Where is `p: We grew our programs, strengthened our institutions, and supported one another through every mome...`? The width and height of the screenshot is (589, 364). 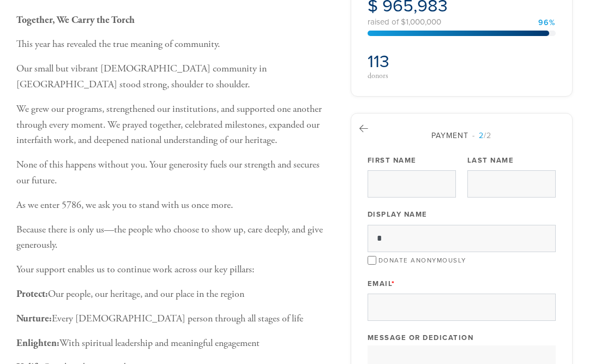
p: We grew our programs, strengthened our institutions, and supported one another through every mome... is located at coordinates (175, 125).